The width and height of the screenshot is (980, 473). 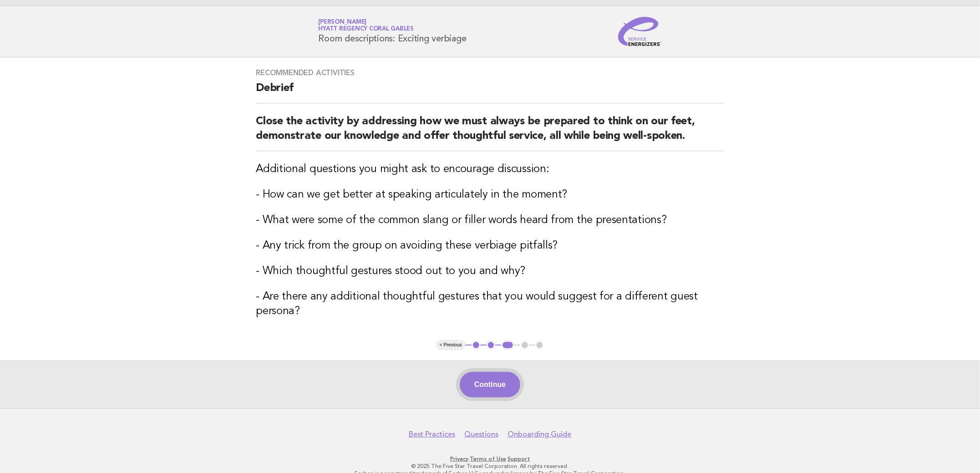 I want to click on button: 2, so click(x=491, y=345).